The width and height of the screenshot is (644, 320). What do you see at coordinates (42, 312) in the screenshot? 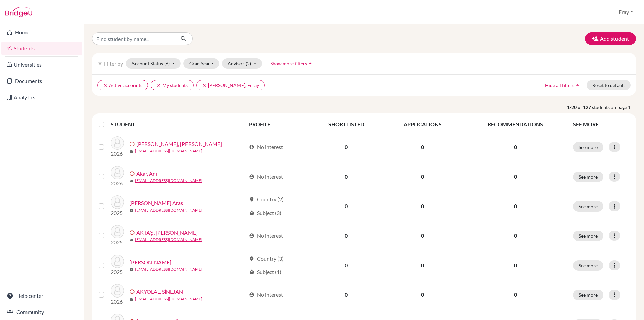
I see `a: Community` at bounding box center [42, 312].